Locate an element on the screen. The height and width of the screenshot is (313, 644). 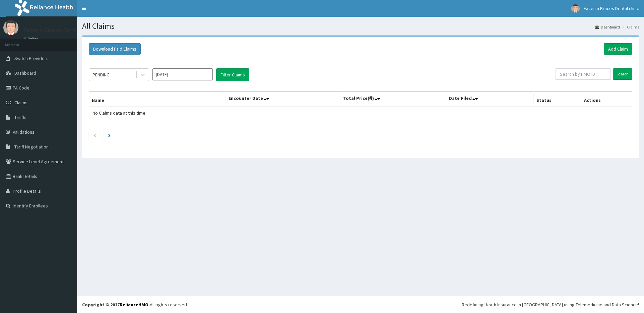
a: Dashboard is located at coordinates (607, 27).